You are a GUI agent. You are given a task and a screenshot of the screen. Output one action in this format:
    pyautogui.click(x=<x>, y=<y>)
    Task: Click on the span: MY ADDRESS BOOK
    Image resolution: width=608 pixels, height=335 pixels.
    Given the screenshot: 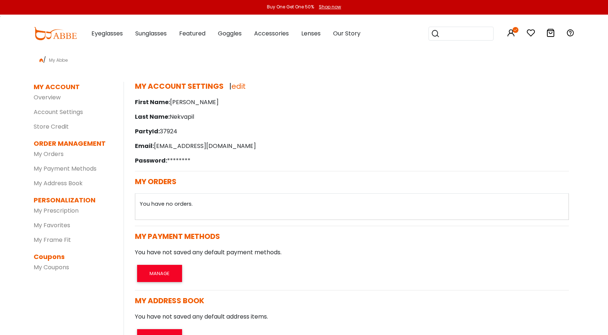 What is the action you would take?
    pyautogui.click(x=170, y=301)
    